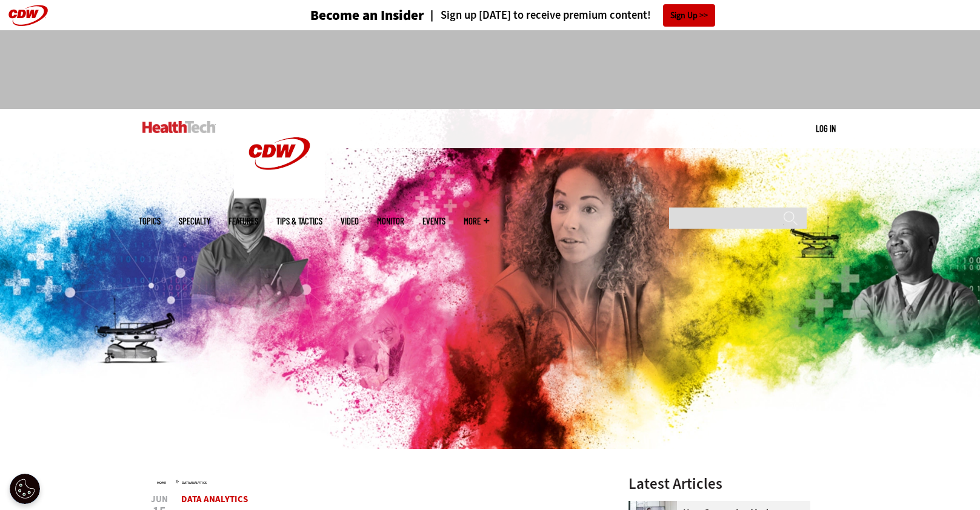 The width and height of the screenshot is (980, 510). Describe the element at coordinates (476, 221) in the screenshot. I see `span: More` at that location.